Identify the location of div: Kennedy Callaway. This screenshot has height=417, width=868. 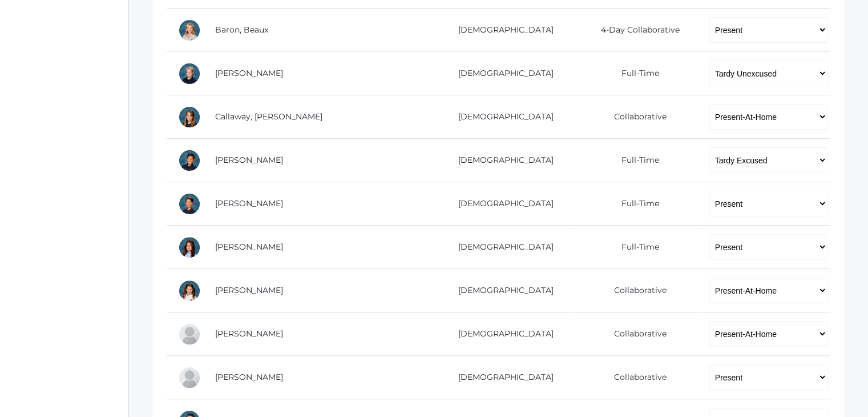
(189, 117).